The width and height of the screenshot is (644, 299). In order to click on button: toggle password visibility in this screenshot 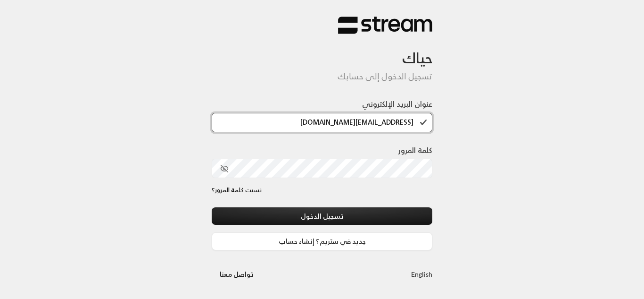, I will do `click(224, 169)`.